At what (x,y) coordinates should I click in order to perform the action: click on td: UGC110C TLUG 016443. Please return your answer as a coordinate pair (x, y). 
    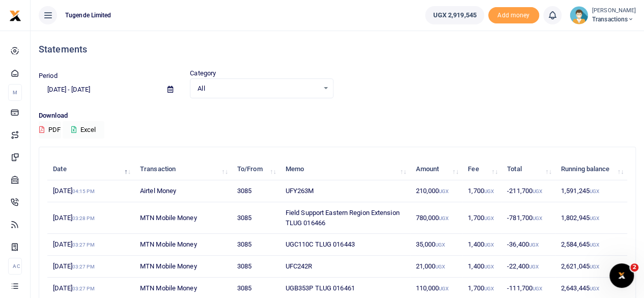
    Looking at the image, I should click on (345, 245).